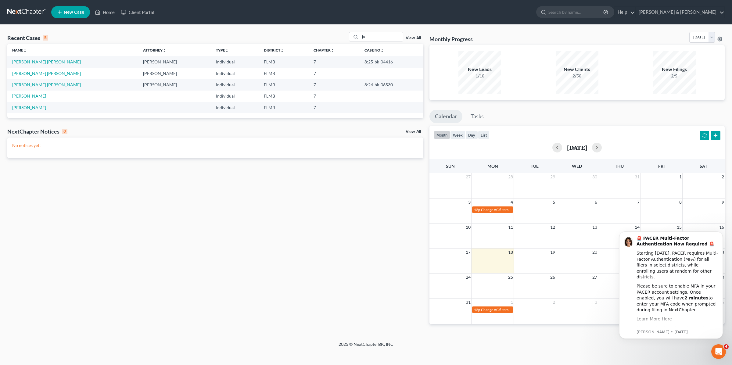 The image size is (732, 365). Describe the element at coordinates (625, 12) in the screenshot. I see `a: Help` at that location.